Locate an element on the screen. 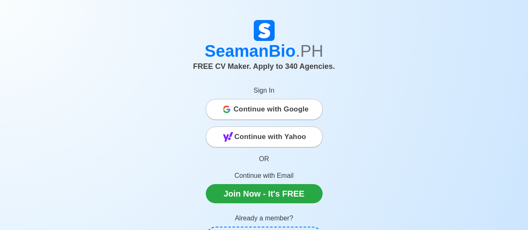 Image resolution: width=528 pixels, height=230 pixels. a: Join Now - It's FREE is located at coordinates (264, 194).